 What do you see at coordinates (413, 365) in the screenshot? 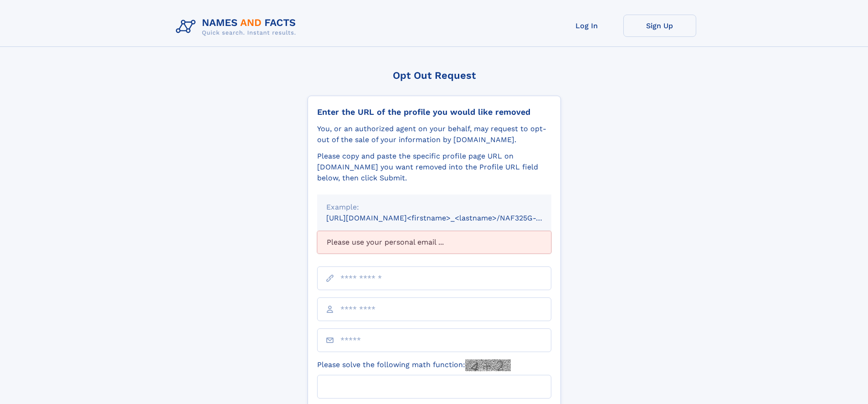
I see `label: Please solve the following math function:` at bounding box center [413, 365].